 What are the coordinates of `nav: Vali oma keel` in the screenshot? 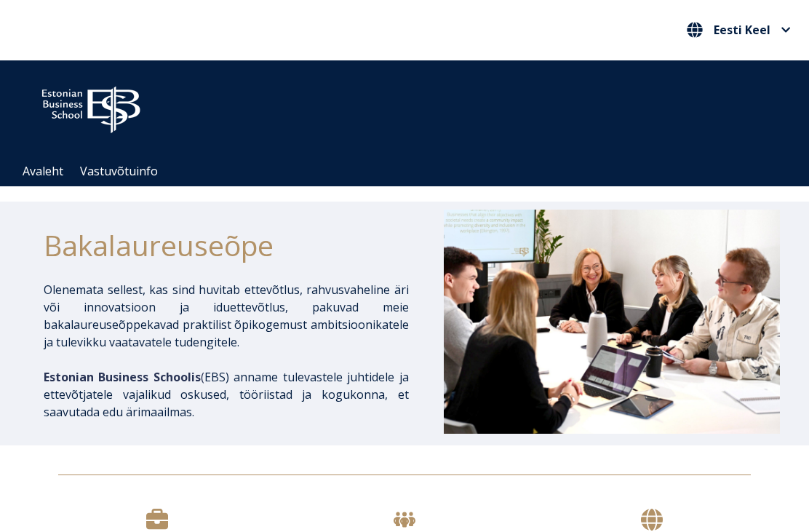 It's located at (739, 30).